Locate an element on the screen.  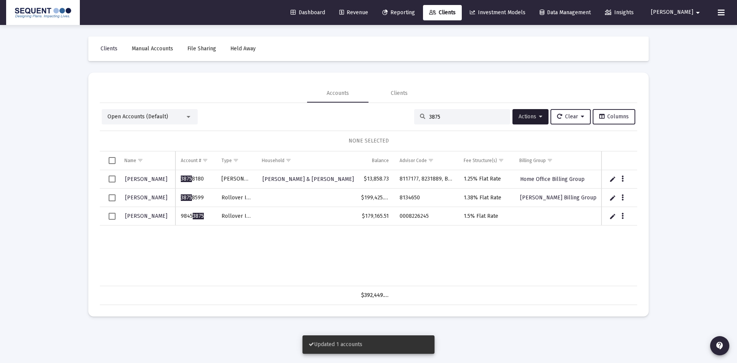
button: Clear is located at coordinates (570, 117).